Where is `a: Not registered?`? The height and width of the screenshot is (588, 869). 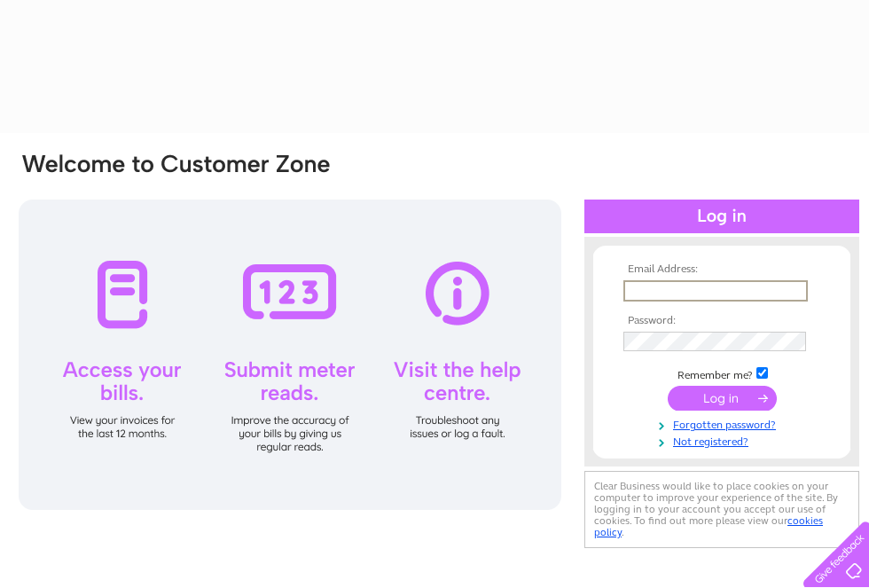 a: Not registered? is located at coordinates (724, 440).